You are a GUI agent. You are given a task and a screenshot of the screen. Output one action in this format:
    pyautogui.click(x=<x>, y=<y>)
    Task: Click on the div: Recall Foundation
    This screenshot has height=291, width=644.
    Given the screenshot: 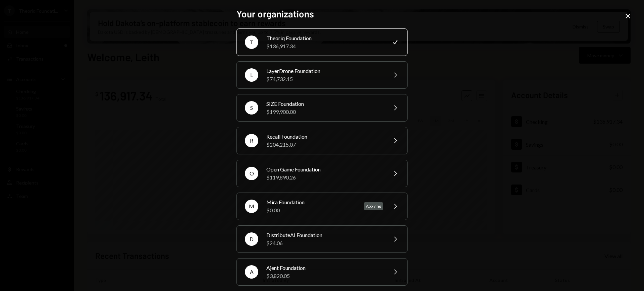 What is the action you would take?
    pyautogui.click(x=325, y=136)
    